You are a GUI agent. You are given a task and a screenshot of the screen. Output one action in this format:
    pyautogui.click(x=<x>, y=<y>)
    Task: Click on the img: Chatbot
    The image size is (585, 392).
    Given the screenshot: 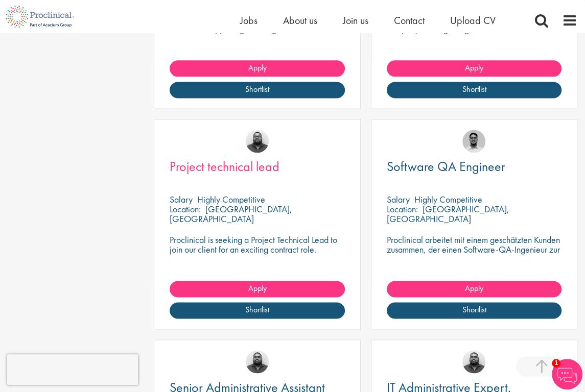 What is the action you would take?
    pyautogui.click(x=567, y=374)
    